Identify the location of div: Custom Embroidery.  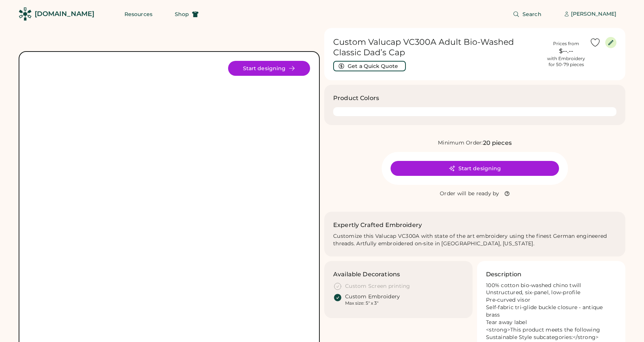
(372, 297).